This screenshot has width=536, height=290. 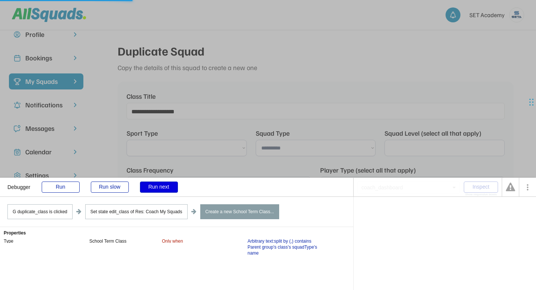 I want to click on div: Run next, so click(x=159, y=187).